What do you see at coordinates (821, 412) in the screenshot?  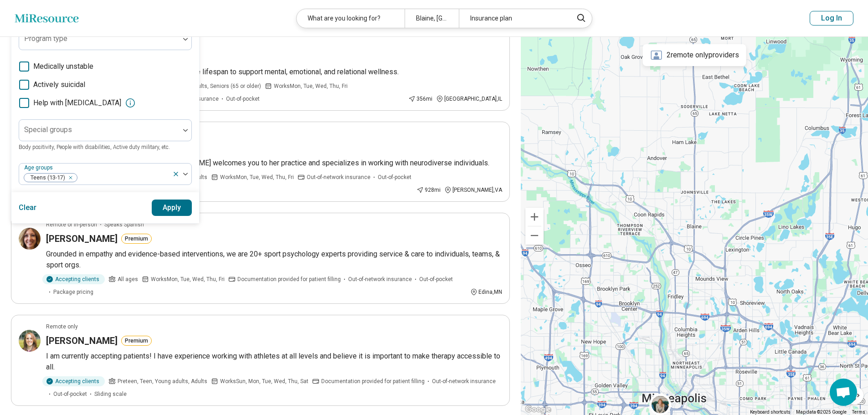 I see `span: Map data ©2025 Google` at bounding box center [821, 412].